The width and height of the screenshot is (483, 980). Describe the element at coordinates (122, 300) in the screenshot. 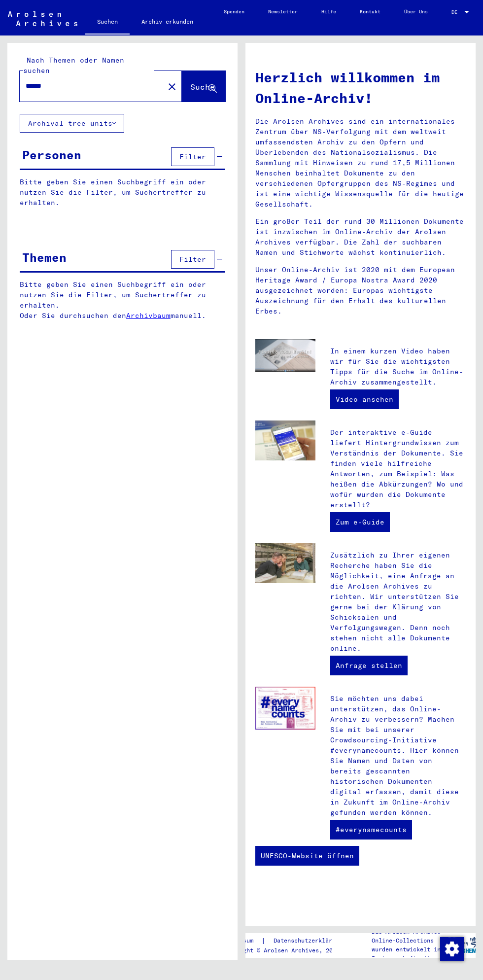

I see `p: Bitte geben Sie einen Suchbegriff ein oder nutzen Sie die Filter, um Suchertreffer zu erhalten. O...` at that location.